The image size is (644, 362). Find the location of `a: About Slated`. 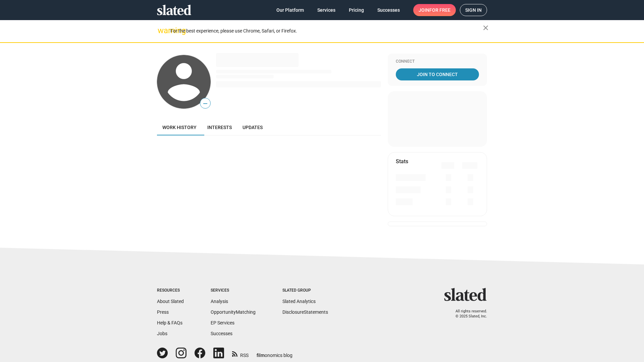

a: About Slated is located at coordinates (170, 302).